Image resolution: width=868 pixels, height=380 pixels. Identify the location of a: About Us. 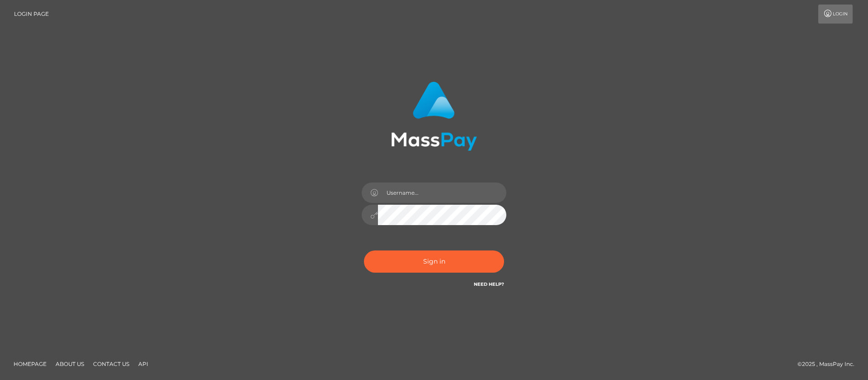
(69, 364).